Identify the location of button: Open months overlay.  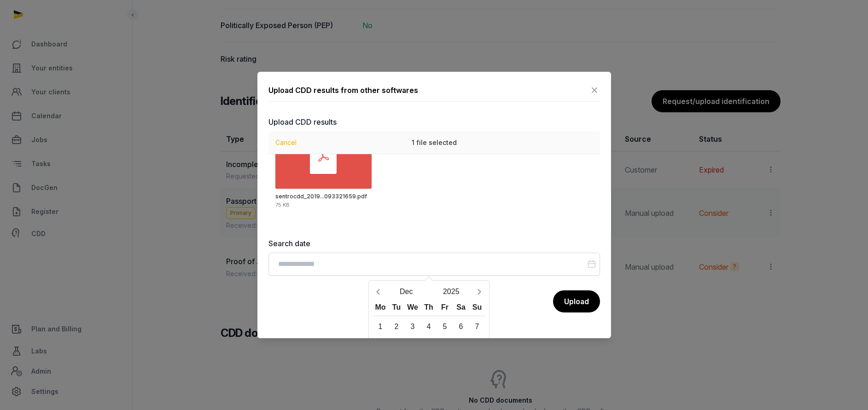
(407, 291).